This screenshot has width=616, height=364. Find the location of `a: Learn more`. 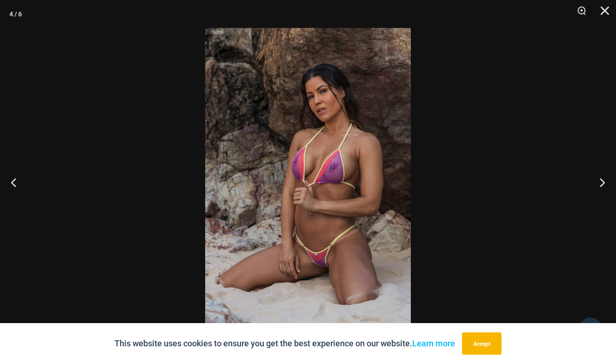

a: Learn more is located at coordinates (433, 343).